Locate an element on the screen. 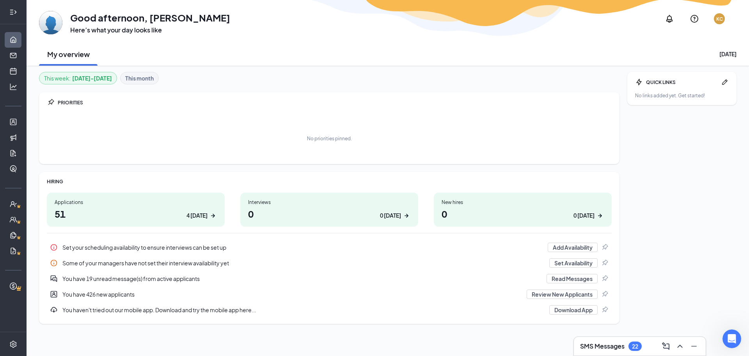 This screenshot has width=749, height=356. button: Minimize is located at coordinates (694, 346).